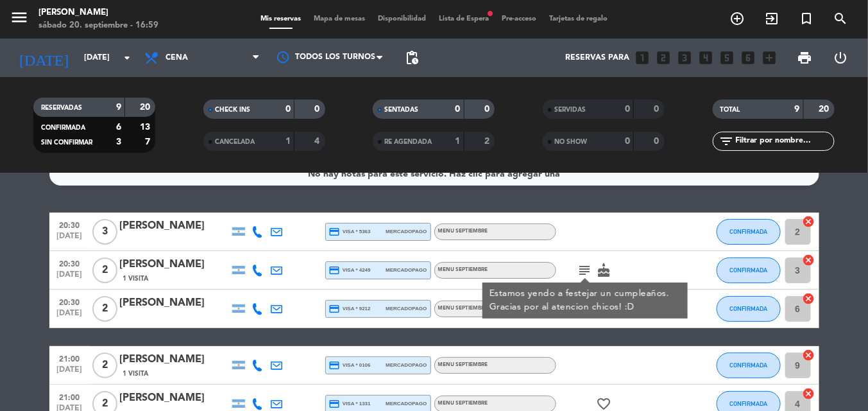  What do you see at coordinates (119, 127) in the screenshot?
I see `strong: 6` at bounding box center [119, 127].